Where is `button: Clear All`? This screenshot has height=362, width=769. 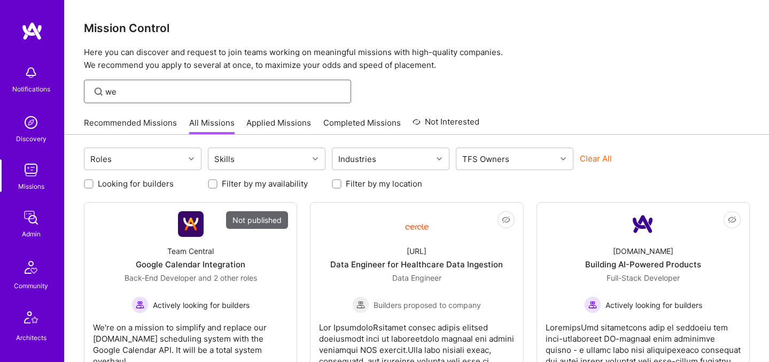 button: Clear All is located at coordinates (596, 158).